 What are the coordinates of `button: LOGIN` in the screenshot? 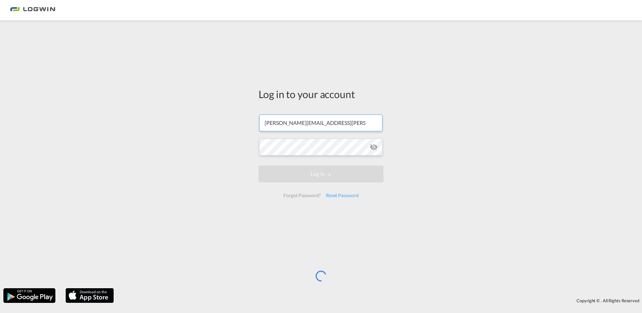 It's located at (321, 174).